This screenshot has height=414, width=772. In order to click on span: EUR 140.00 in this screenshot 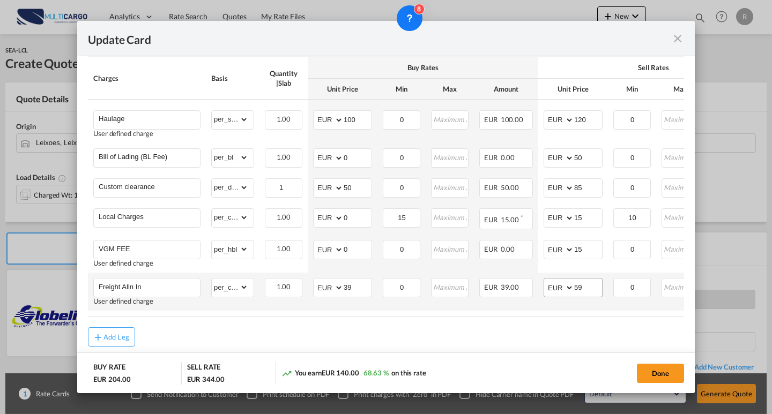, I will do `click(340, 373)`.